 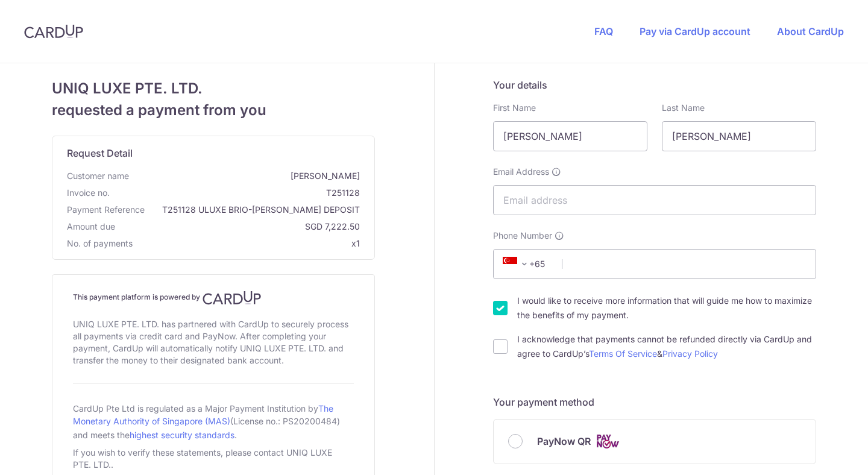 I want to click on span: Amount due, so click(x=91, y=226).